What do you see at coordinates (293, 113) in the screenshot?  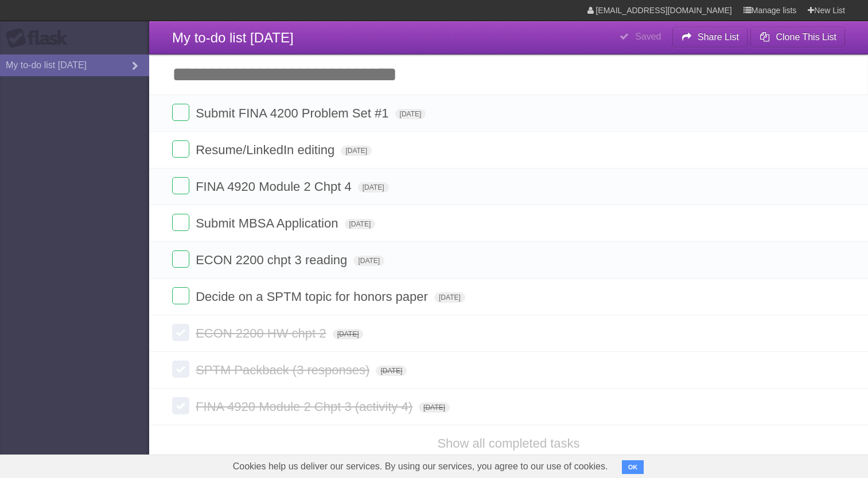 I see `span: Submit FINA 4200 Problem Set #1` at bounding box center [293, 113].